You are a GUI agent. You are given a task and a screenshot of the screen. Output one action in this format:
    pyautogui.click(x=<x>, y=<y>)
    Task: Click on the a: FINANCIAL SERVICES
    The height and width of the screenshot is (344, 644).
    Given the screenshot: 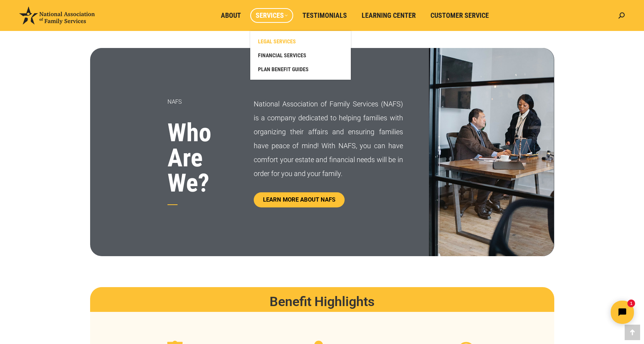 What is the action you would take?
    pyautogui.click(x=300, y=55)
    